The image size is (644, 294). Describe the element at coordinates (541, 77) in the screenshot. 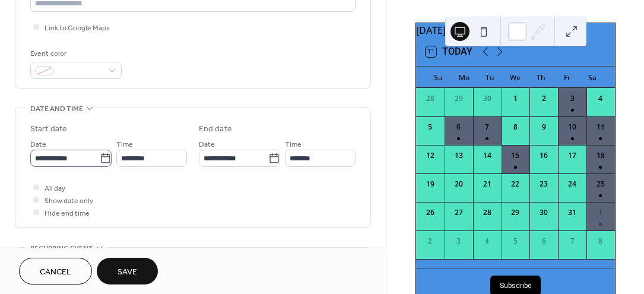

I see `div: Th` at that location.